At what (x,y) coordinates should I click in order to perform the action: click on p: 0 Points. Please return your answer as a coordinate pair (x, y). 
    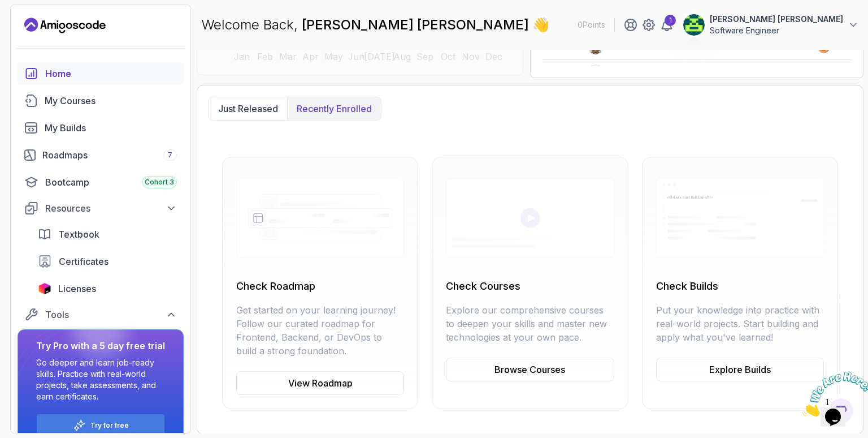
    Looking at the image, I should click on (591, 25).